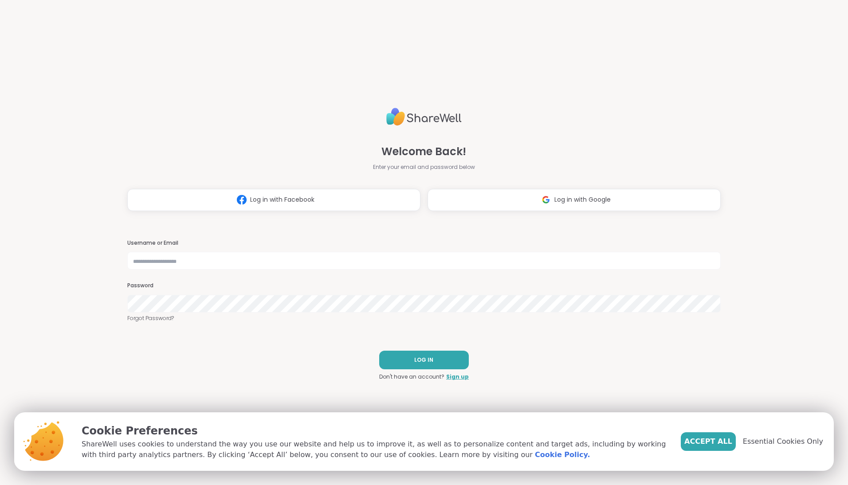  Describe the element at coordinates (424, 286) in the screenshot. I see `h3: Password` at that location.